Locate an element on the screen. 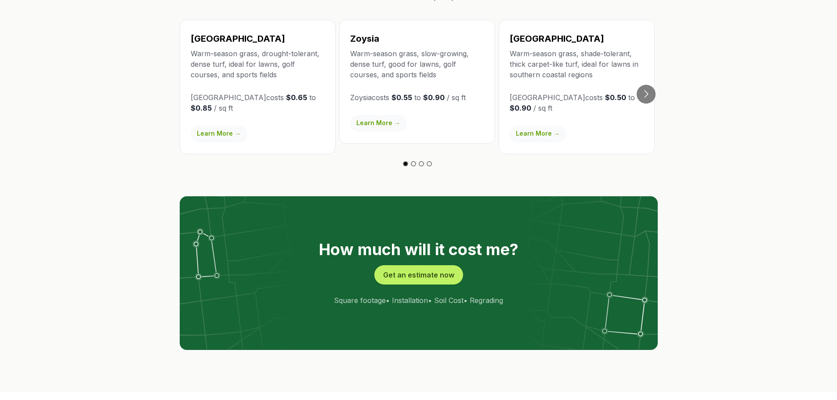  strong: $0.85 is located at coordinates (201, 108).